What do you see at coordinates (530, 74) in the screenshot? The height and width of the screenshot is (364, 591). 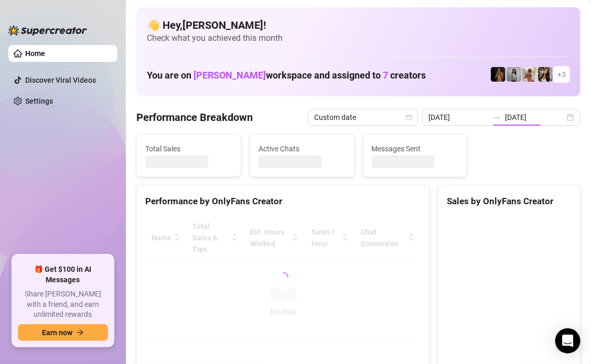 I see `img: Green` at bounding box center [530, 74].